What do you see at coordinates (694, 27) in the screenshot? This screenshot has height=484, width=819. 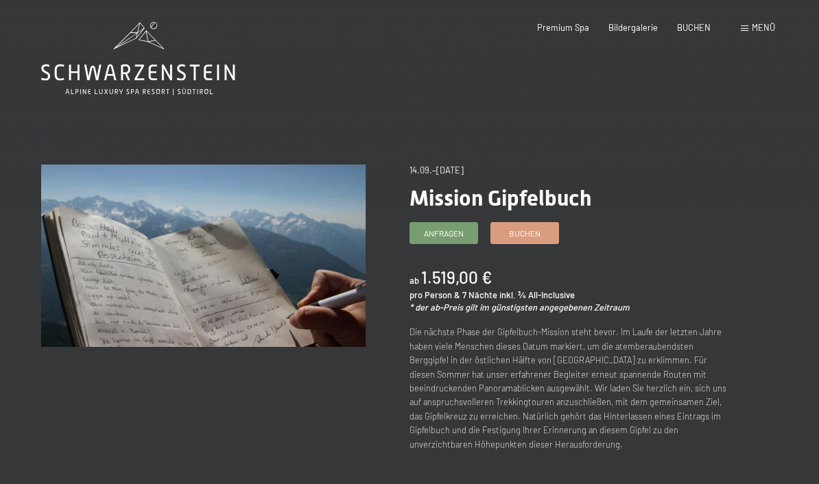 I see `span: BUCHEN` at bounding box center [694, 27].